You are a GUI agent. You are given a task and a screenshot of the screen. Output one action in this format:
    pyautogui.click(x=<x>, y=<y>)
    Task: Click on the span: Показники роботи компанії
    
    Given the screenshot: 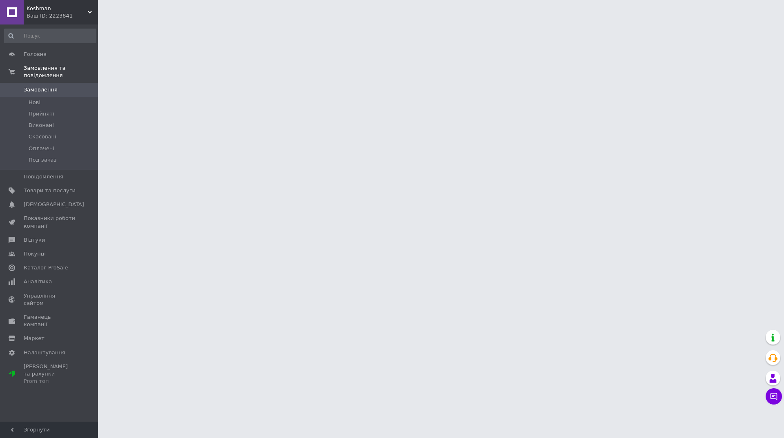 What is the action you would take?
    pyautogui.click(x=49, y=222)
    